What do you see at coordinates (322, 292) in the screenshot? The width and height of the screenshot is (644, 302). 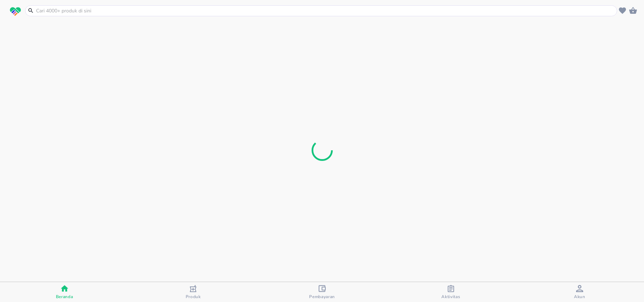 I see `button: Pembayaran` at bounding box center [322, 292].